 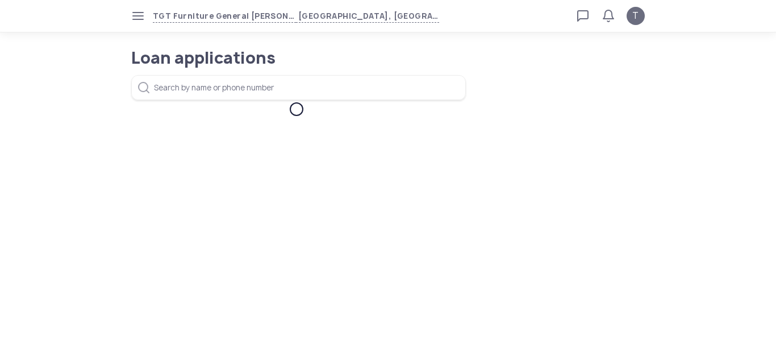 What do you see at coordinates (636, 16) in the screenshot?
I see `button: T` at bounding box center [636, 16].